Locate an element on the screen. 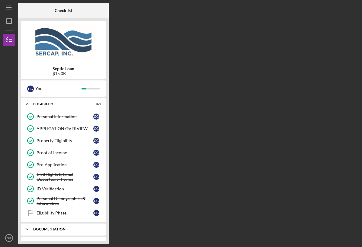 The height and width of the screenshot is (247, 362). div: APPLICATION OVERVIEW is located at coordinates (65, 129).